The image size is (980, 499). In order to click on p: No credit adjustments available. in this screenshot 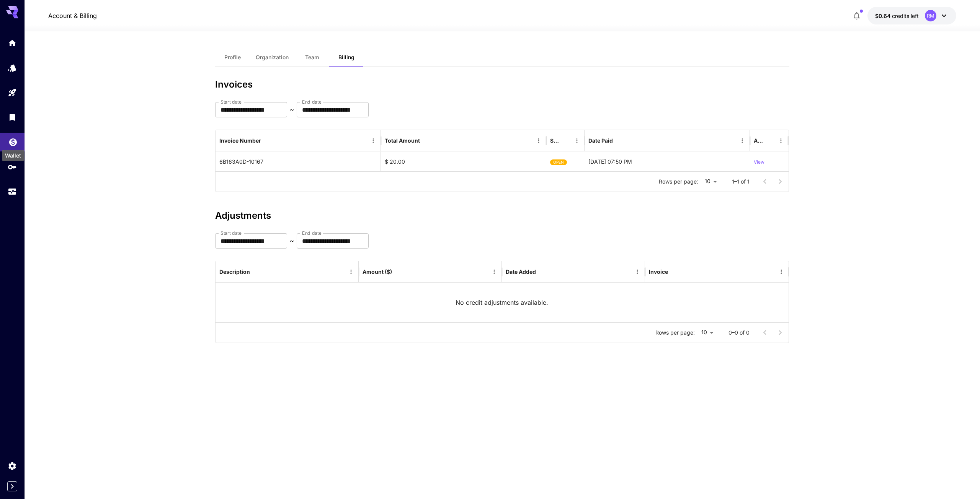, I will do `click(502, 302)`.